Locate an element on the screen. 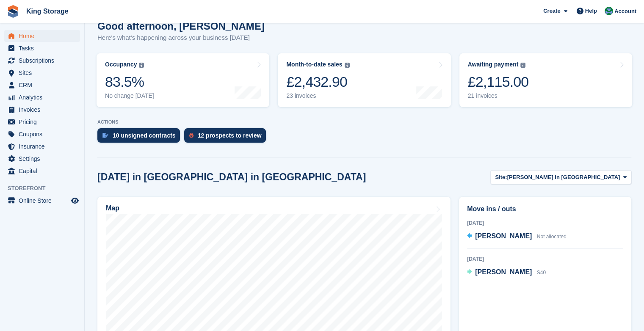 The image size is (644, 331). div: Awaiting payment is located at coordinates (493, 64).